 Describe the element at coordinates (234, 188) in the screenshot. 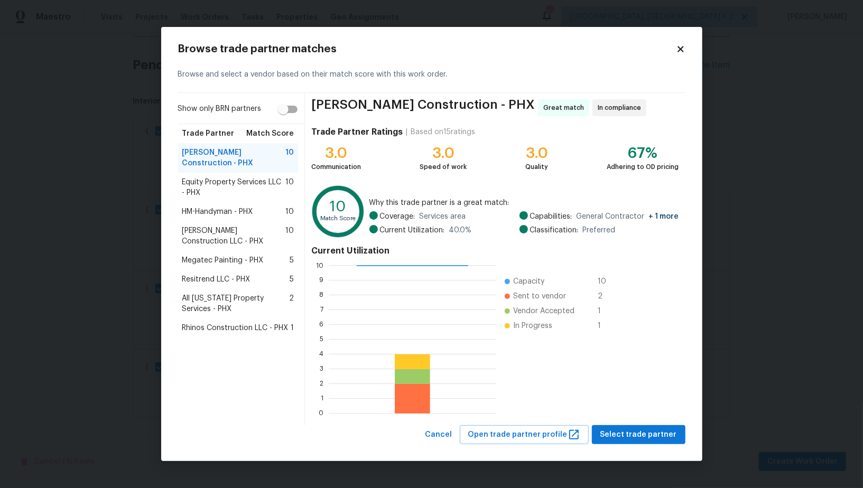

I see `span: Equity Property Services LLC - PHX` at that location.